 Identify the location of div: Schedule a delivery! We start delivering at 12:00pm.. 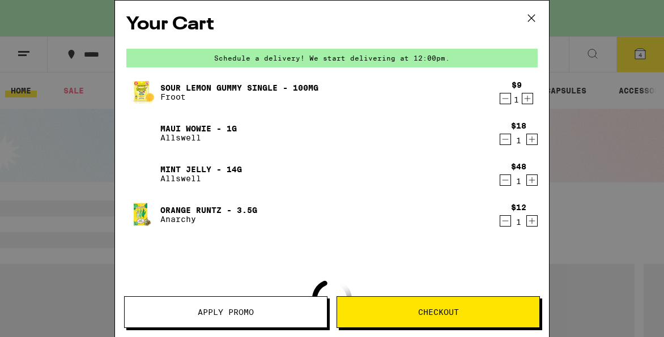
(332, 58).